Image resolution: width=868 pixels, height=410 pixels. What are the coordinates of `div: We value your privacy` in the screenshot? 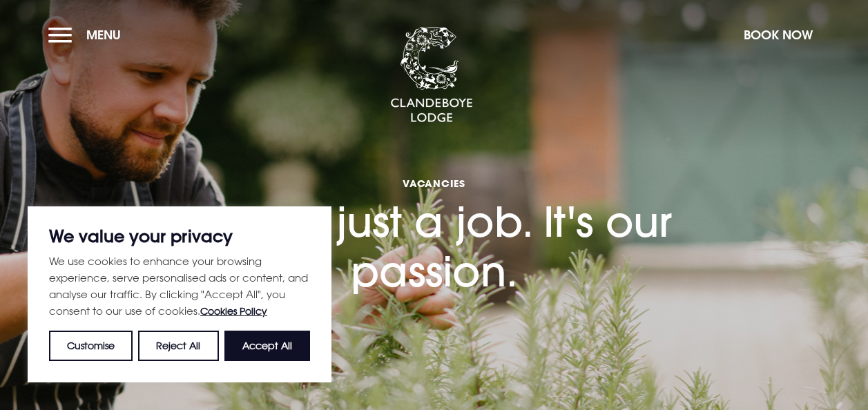 It's located at (180, 294).